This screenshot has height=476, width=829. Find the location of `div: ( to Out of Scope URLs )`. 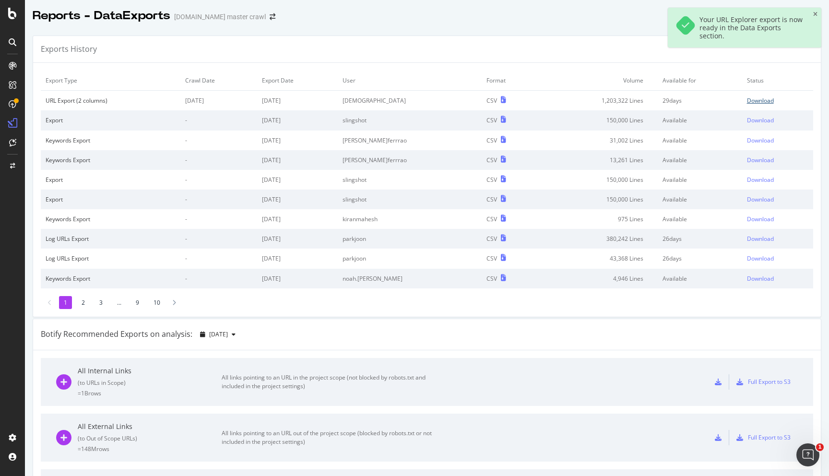

div: ( to Out of Scope URLs ) is located at coordinates (150, 438).